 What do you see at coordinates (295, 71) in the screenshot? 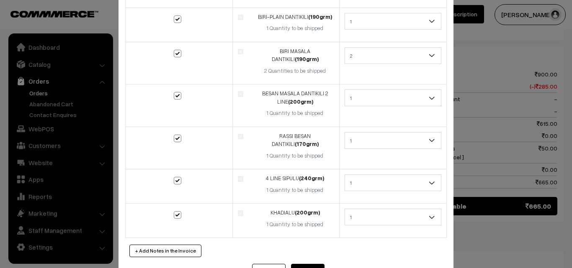
I see `div: 2 Quantities to be shipped` at bounding box center [295, 71].